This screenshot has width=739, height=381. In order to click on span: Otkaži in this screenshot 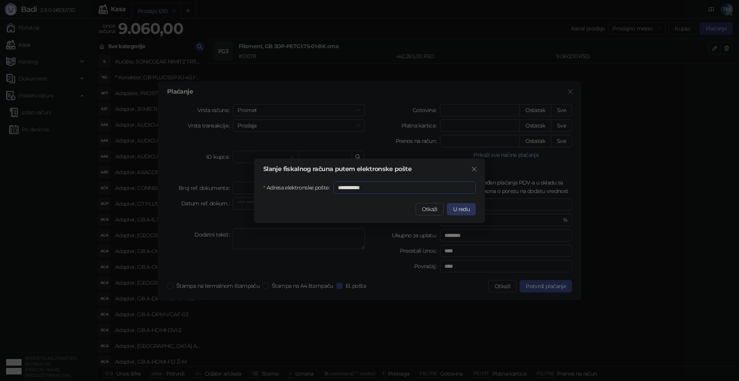, I will do `click(430, 209)`.